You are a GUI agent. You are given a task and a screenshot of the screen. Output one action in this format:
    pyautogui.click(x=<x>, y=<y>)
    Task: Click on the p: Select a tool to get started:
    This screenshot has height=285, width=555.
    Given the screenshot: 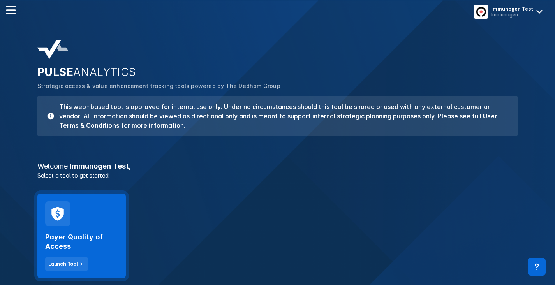 What is the action you would take?
    pyautogui.click(x=277, y=175)
    